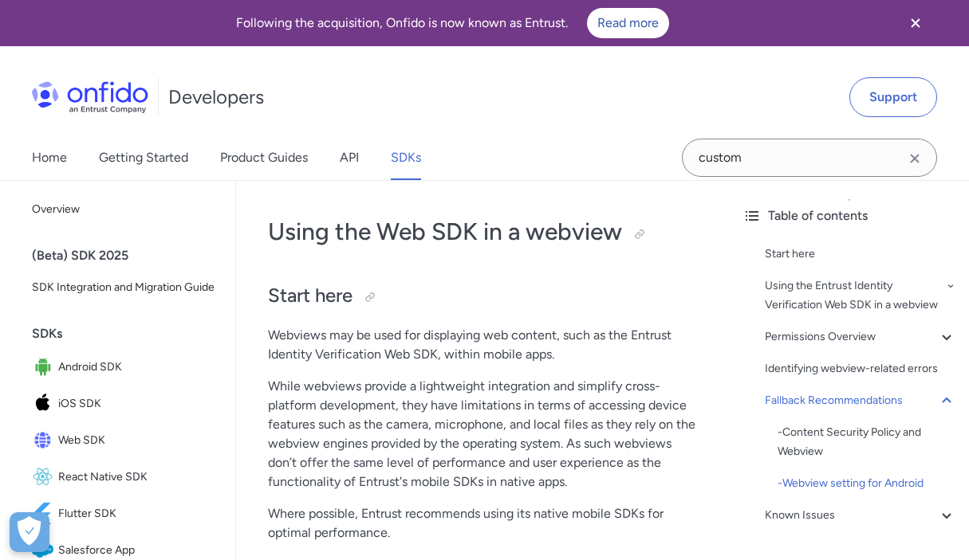 The image size is (969, 560). What do you see at coordinates (628, 23) in the screenshot?
I see `a: Read more` at bounding box center [628, 23].